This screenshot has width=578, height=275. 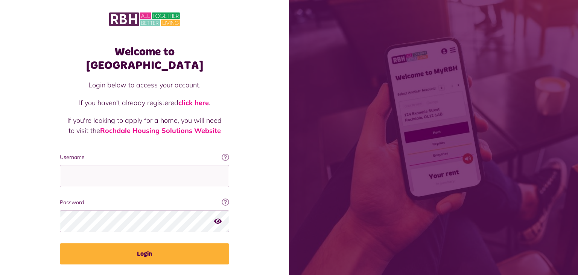 I want to click on label: Username, so click(x=145, y=157).